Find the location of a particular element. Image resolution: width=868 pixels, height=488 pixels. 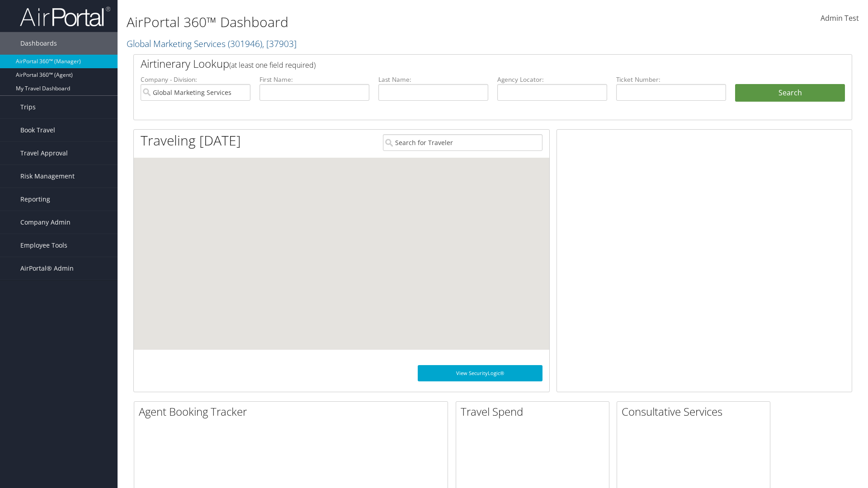

span: Risk Management is located at coordinates (48, 176).